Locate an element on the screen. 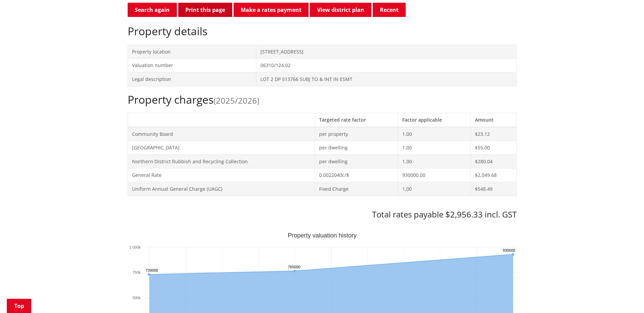 Image resolution: width=644 pixels, height=313 pixels. a: Top is located at coordinates (19, 306).